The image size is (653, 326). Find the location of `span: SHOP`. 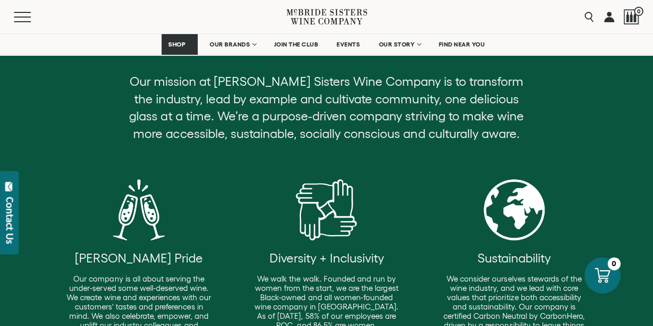

span: SHOP is located at coordinates (177, 44).